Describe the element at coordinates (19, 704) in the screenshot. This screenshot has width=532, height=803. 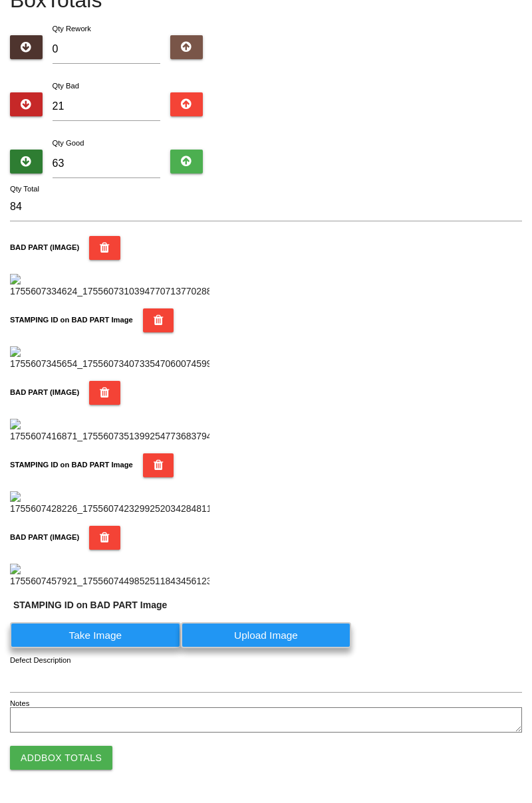
I see `label: Notes` at that location.